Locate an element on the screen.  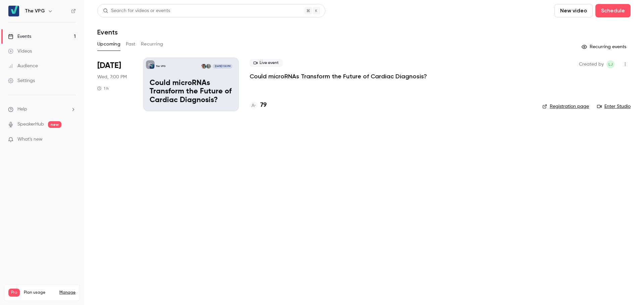
button: New video is located at coordinates (573, 11).